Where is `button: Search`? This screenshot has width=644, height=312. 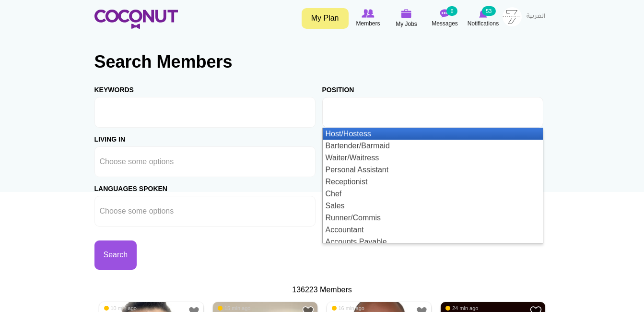
button: Search is located at coordinates (115, 255).